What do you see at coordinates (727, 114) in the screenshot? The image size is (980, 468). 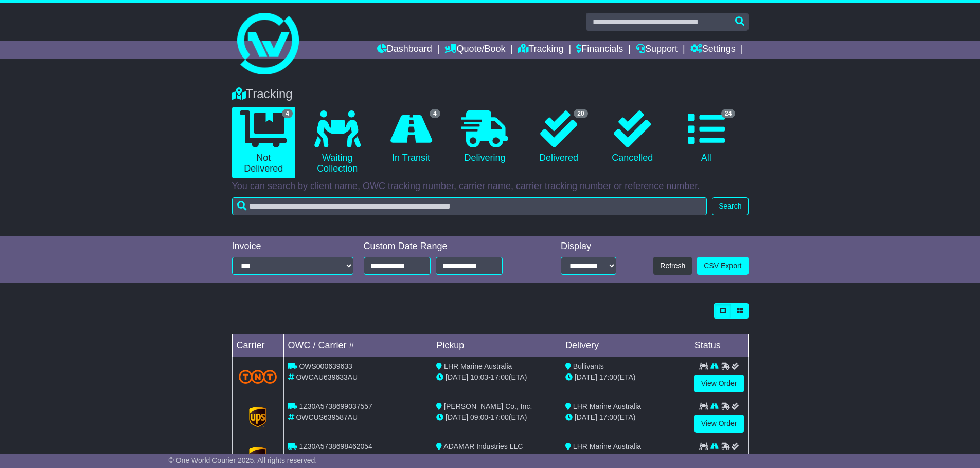 I see `span: 24` at bounding box center [727, 114].